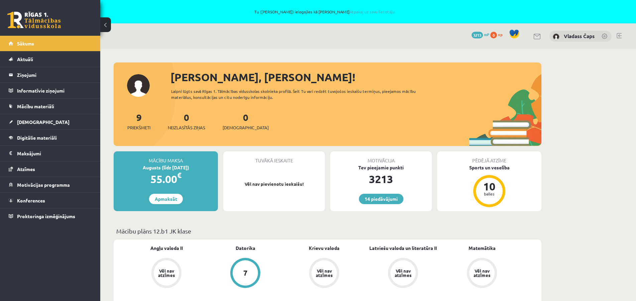 This screenshot has height=301, width=636. Describe the element at coordinates (50, 43) in the screenshot. I see `a: Sākums` at that location.